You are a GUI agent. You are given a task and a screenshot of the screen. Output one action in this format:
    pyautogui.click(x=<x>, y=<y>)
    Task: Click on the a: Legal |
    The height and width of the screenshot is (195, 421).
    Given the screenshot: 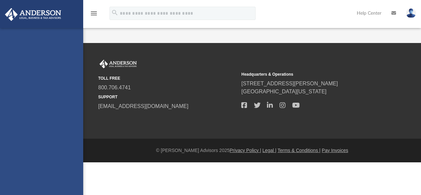 What is the action you would take?
    pyautogui.click(x=270, y=150)
    